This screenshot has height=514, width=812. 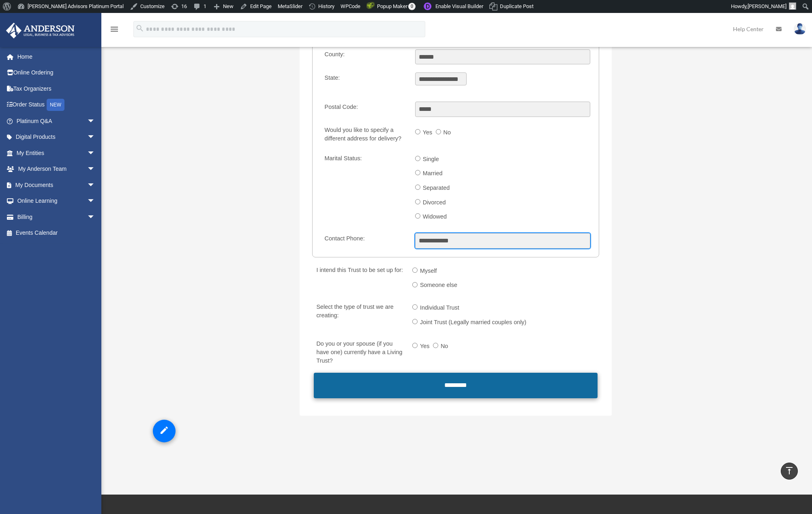 What do you see at coordinates (431, 159) in the screenshot?
I see `label: Single` at bounding box center [431, 159].